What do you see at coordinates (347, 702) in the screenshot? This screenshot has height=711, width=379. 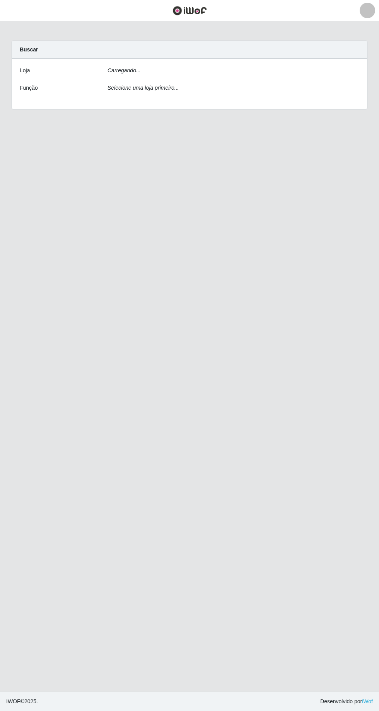 I see `span: Desenvolvido por` at bounding box center [347, 702].